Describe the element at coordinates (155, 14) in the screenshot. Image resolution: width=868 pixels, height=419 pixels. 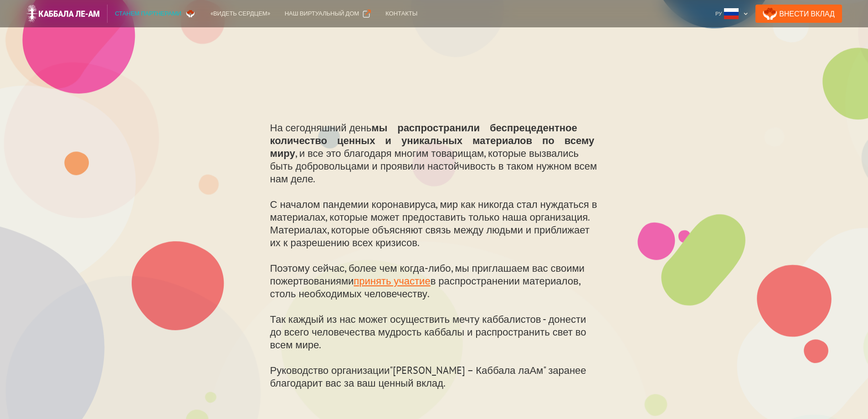
I see `a: Станем партнерами` at that location.